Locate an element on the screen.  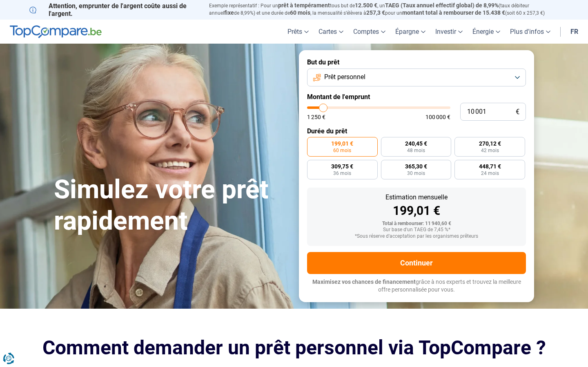
span: fixe is located at coordinates (229, 12).